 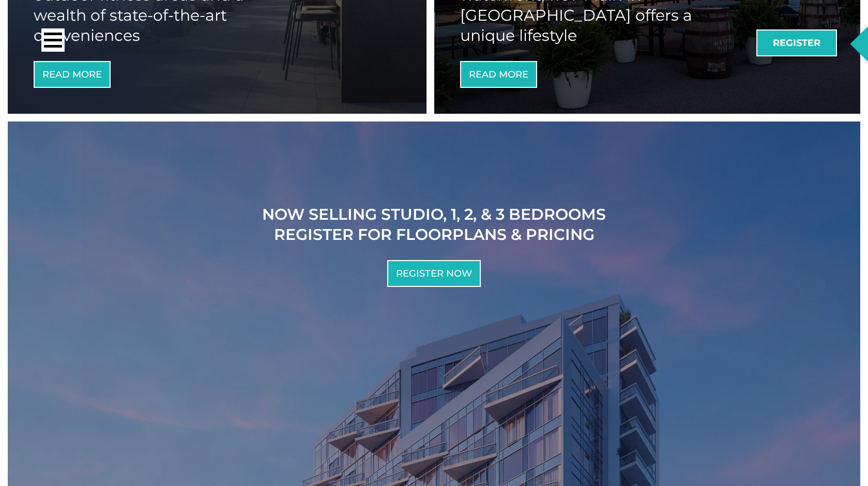 I want to click on span: Register Now, so click(x=434, y=274).